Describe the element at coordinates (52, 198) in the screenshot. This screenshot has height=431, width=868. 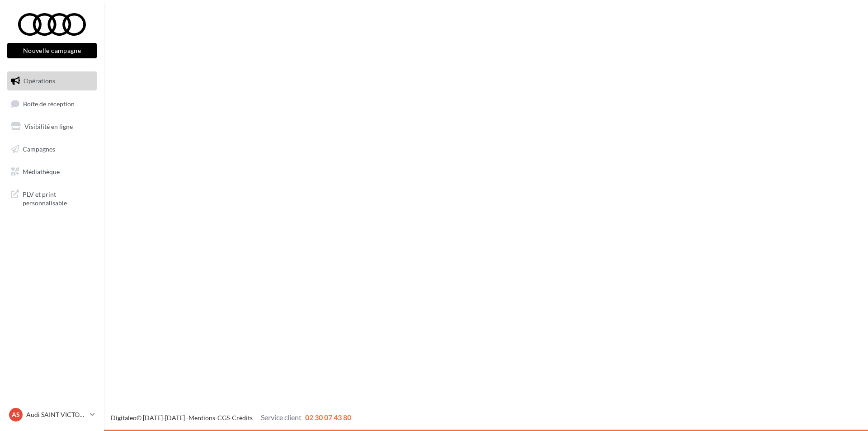
I see `a: PLV et print personnalisable` at that location.